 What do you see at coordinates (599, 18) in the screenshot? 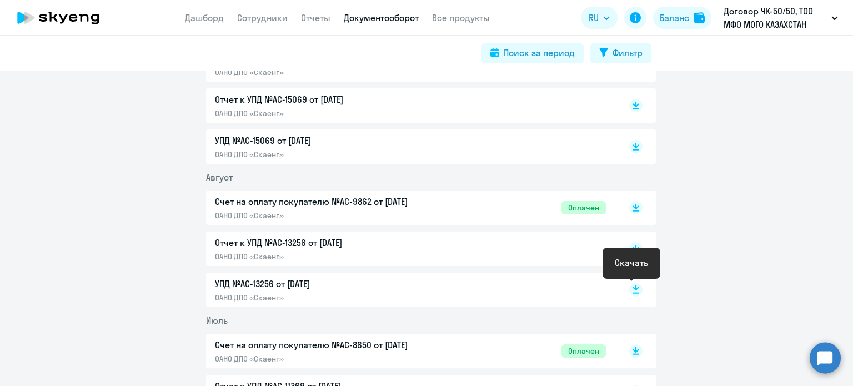
I see `button: RU` at bounding box center [599, 18].